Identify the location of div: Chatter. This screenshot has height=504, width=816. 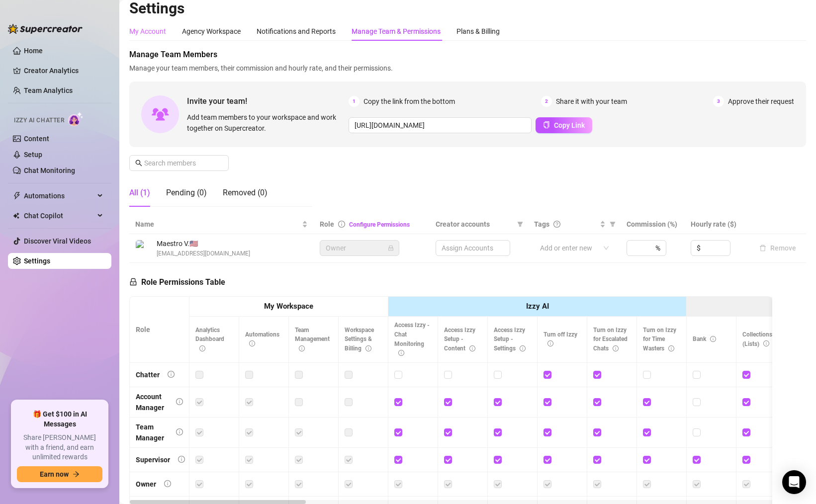
(148, 374).